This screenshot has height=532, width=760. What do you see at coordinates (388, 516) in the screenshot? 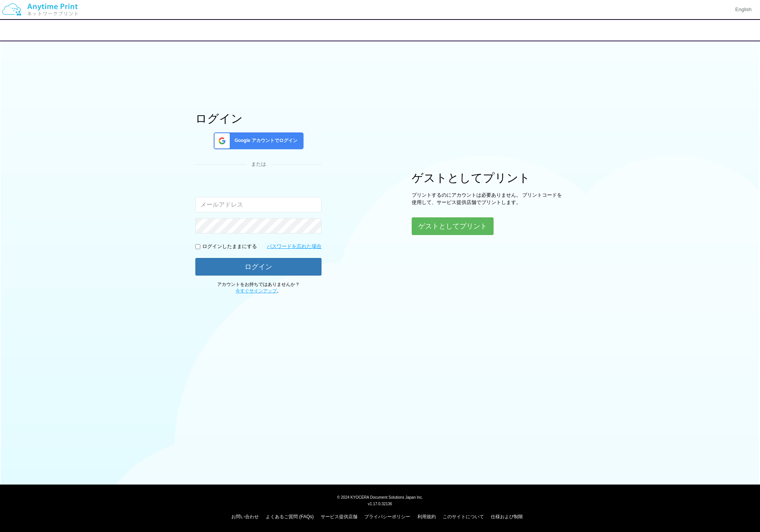
I see `a: プライバシーポリシー` at bounding box center [388, 516].